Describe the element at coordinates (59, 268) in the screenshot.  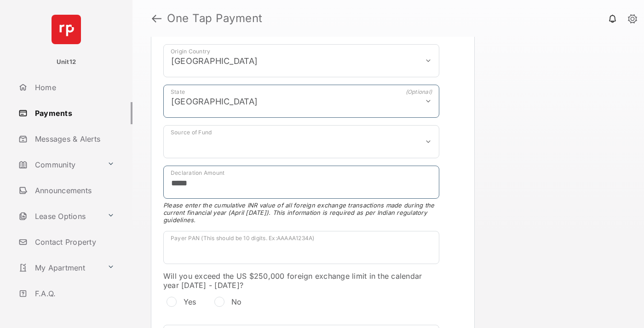
I see `a: My Apartment` at that location.